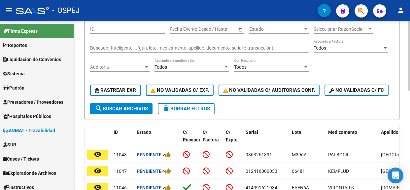 The height and width of the screenshot is (190, 410). What do you see at coordinates (180, 90) in the screenshot?
I see `span: No Validadas c/ Exp.` at bounding box center [180, 90].